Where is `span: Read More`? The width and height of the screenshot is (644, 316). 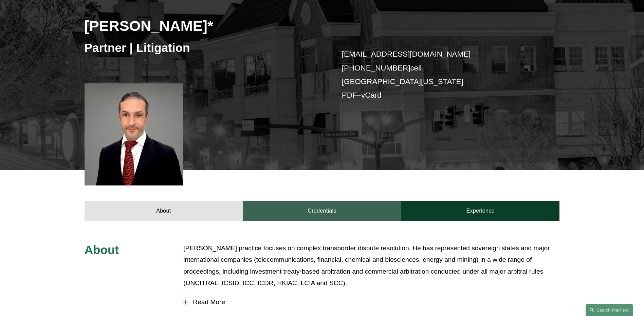
span: Read More is located at coordinates (374, 302).